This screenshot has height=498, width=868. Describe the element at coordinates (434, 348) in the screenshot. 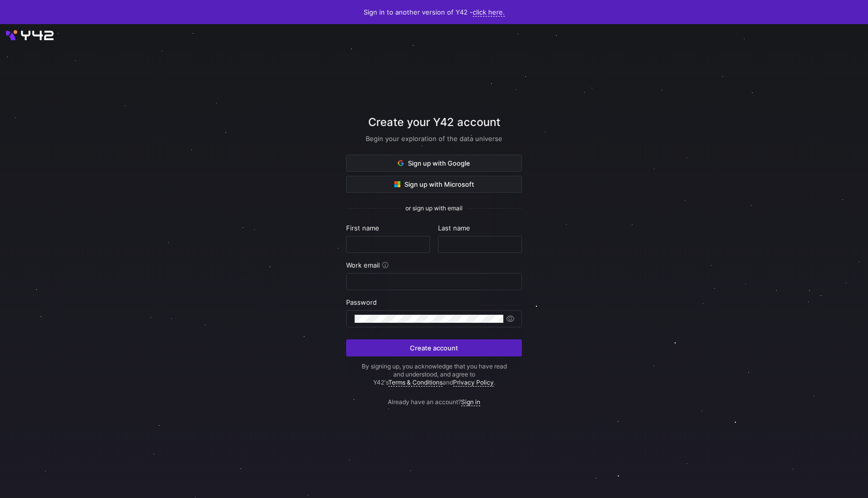

I see `button: Create account` at that location.